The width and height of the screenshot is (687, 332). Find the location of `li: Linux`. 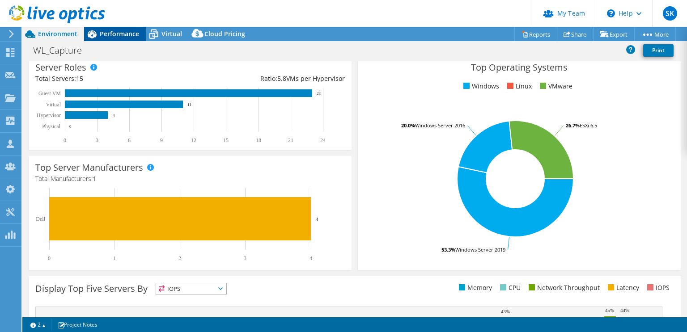

li: Linux is located at coordinates (518, 86).